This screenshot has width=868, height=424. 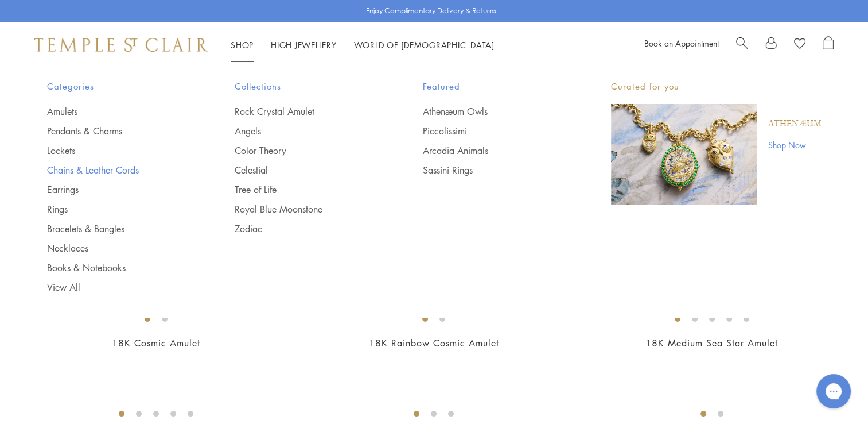 I want to click on a: Shop Now, so click(x=794, y=145).